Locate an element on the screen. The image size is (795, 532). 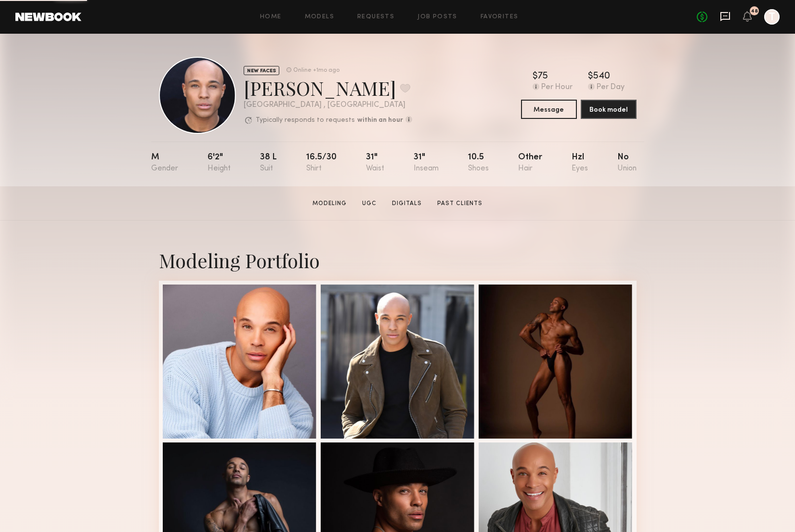
a: Job Posts is located at coordinates (438, 17).